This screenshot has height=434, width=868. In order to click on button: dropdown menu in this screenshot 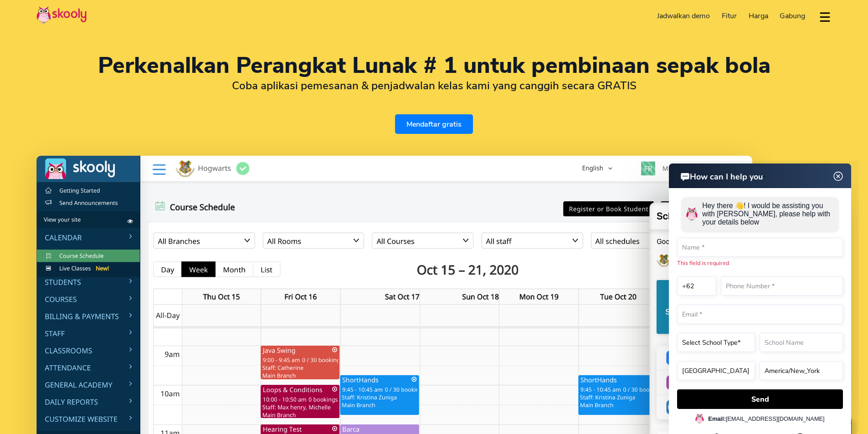, I will do `click(825, 17)`.